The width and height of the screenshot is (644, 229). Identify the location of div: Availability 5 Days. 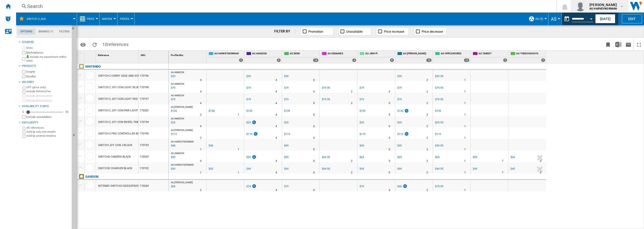
(46, 106).